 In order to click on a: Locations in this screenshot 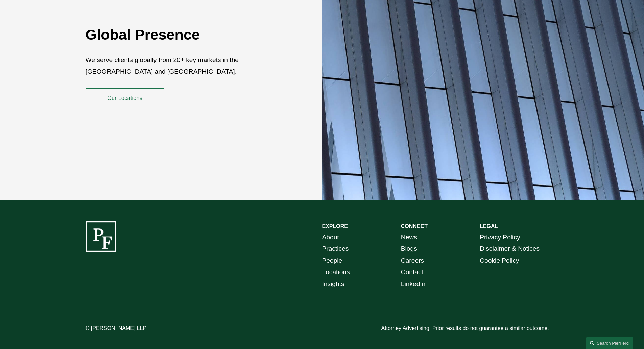, I will do `click(336, 272)`.